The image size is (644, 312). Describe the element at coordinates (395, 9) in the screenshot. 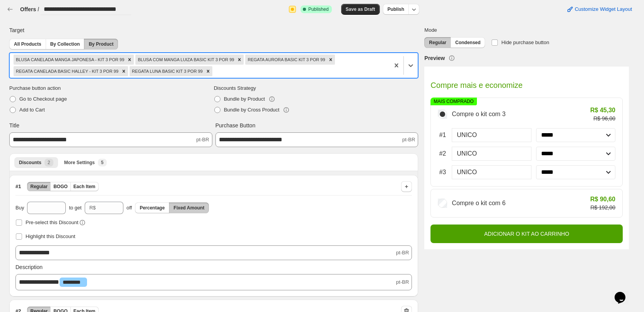

I see `button: Publish` at that location.